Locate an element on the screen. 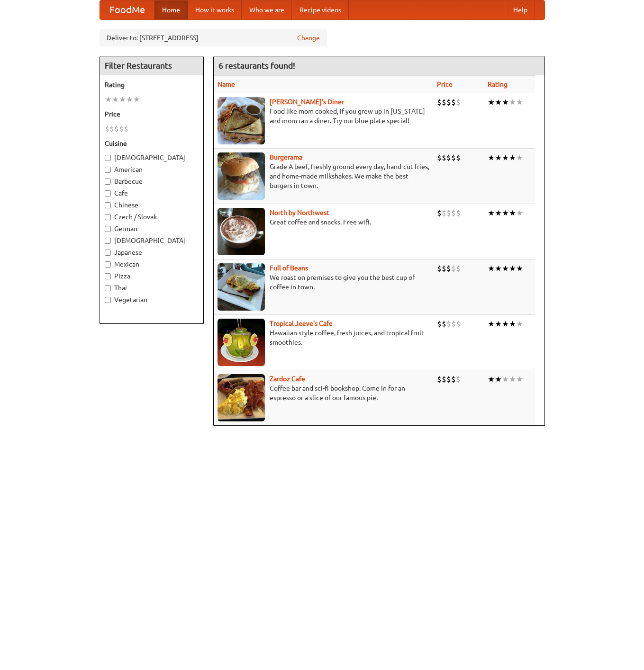 The image size is (644, 670). input: Vegetarian is located at coordinates (108, 300).